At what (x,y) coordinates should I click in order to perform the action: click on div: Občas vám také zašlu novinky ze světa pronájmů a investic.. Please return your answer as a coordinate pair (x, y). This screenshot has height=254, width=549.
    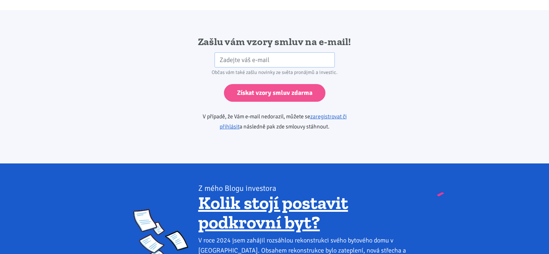
    Looking at the image, I should click on (275, 73).